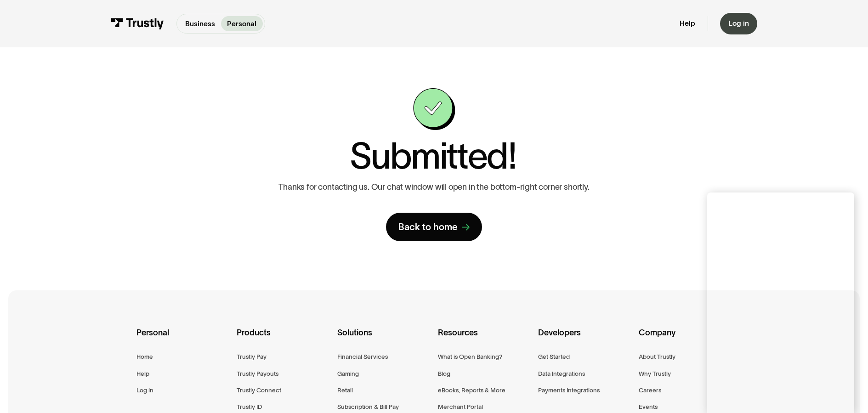  What do you see at coordinates (460, 407) in the screenshot?
I see `a: Merchant Portal` at bounding box center [460, 407].